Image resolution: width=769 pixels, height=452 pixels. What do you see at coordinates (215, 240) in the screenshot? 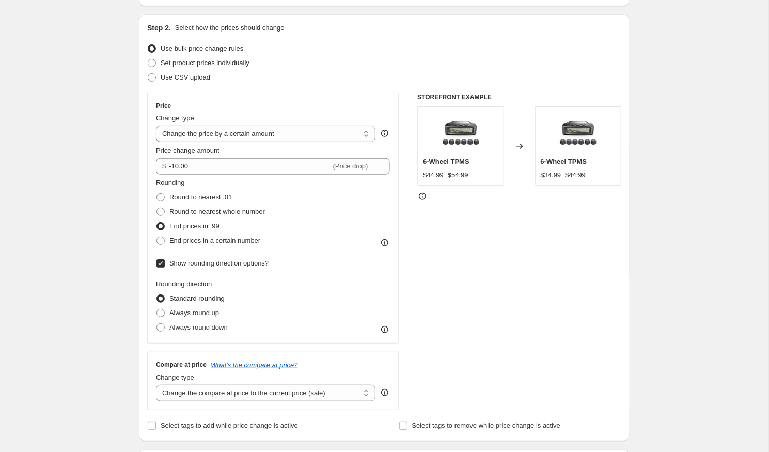
I see `span: End prices in a certain number` at bounding box center [215, 240].